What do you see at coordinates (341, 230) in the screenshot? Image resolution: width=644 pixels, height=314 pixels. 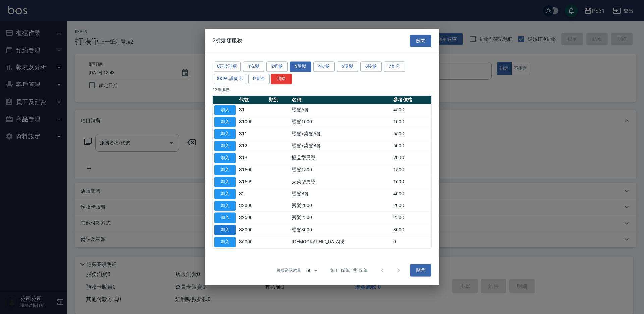 I see `td: 燙髮3000` at bounding box center [341, 230].